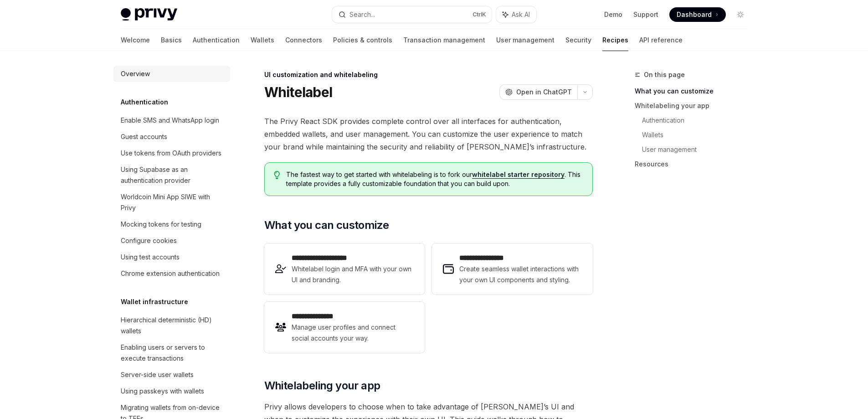  I want to click on span: Manage user profiles and connect social accounts your way., so click(353, 333).